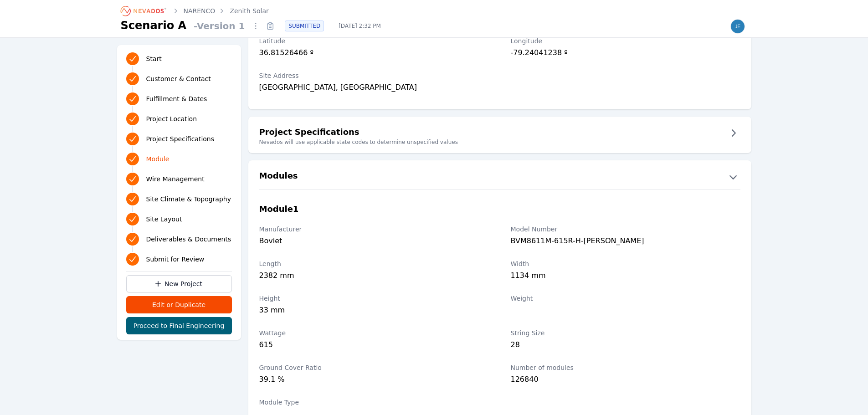  What do you see at coordinates (625, 333) in the screenshot?
I see `label: String Size` at bounding box center [625, 333].